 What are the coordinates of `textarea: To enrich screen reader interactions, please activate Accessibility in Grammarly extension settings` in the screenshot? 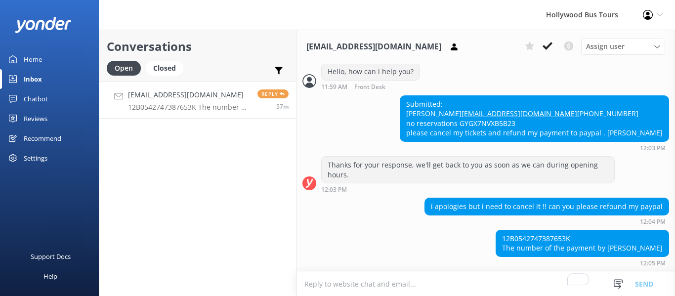 It's located at (485, 283).